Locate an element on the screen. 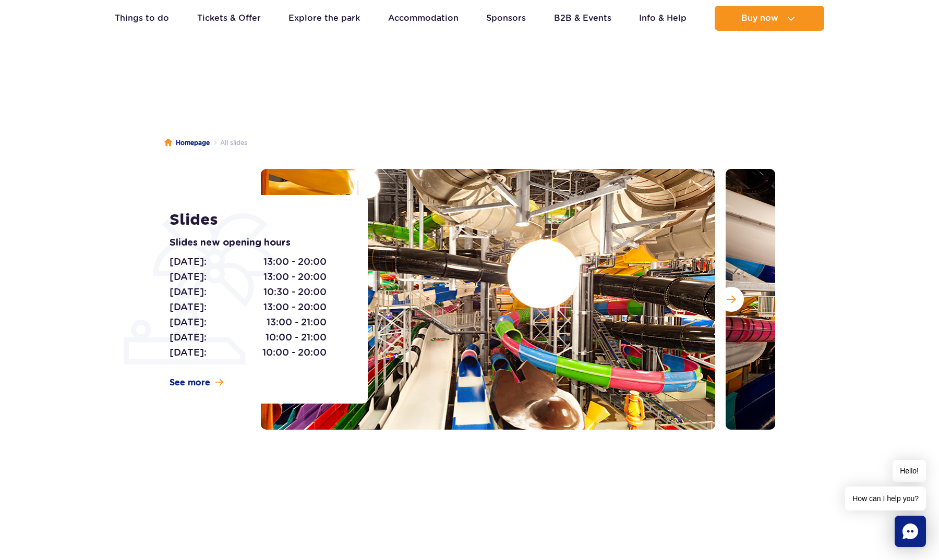 The image size is (939, 560). span: 13:00 - 21:00 is located at coordinates (296, 322).